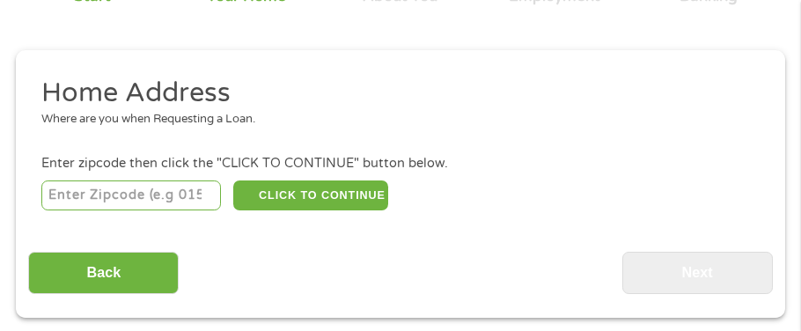  Describe the element at coordinates (401, 164) in the screenshot. I see `div: Enter zipcode then click the "CLICK TO CONTINUE" button below.` at that location.